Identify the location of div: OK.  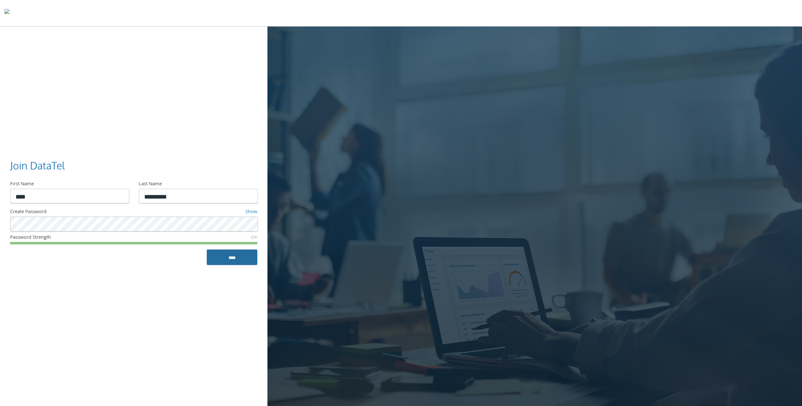
(216, 238).